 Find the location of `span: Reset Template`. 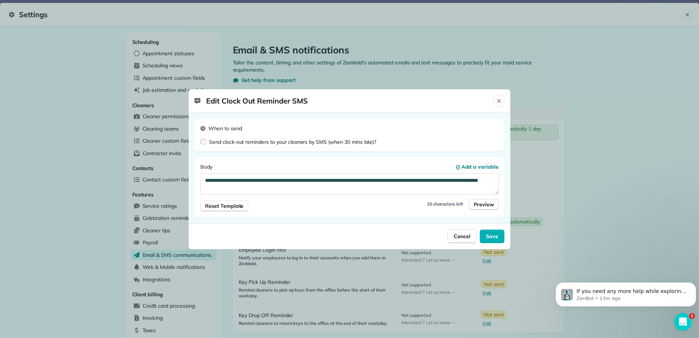

span: Reset Template is located at coordinates (224, 206).